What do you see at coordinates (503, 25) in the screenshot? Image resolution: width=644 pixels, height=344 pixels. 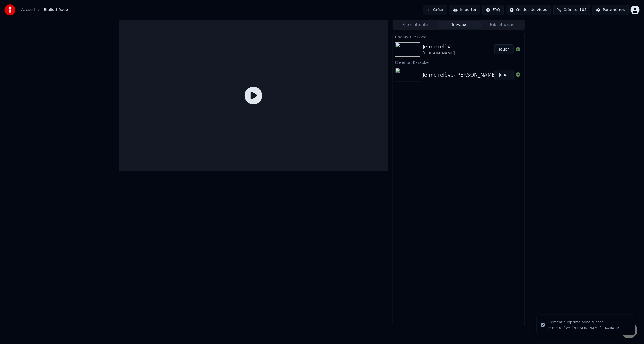 I see `button: Bibliothèque` at bounding box center [503, 25].